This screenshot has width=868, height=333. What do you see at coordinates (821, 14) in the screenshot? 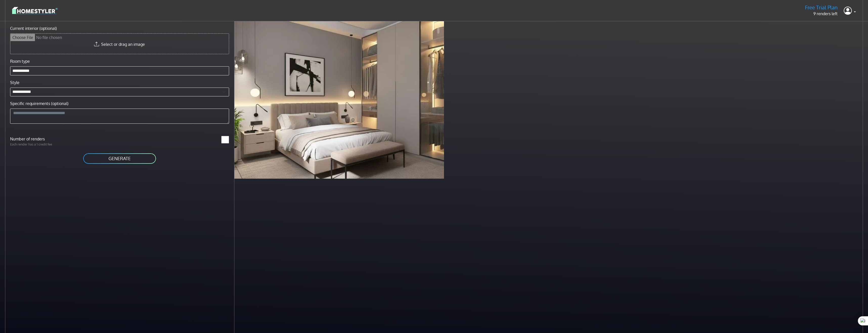
I see `p: 9 renders left` at bounding box center [821, 14].